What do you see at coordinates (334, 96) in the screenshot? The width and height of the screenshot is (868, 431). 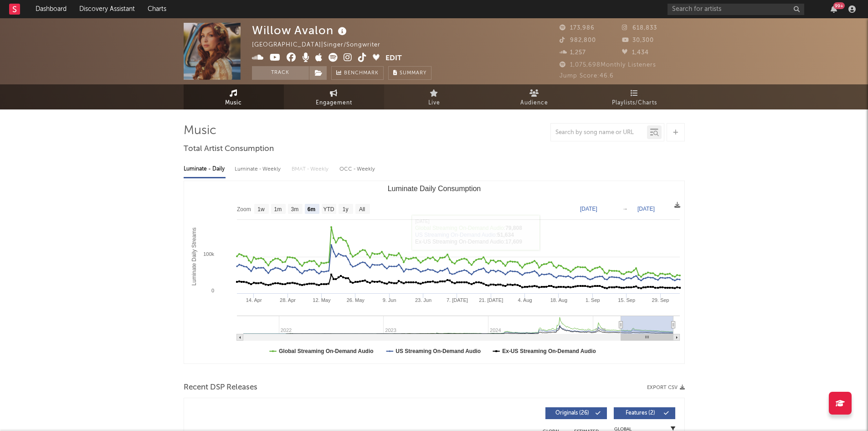 I see `a: Engagement` at bounding box center [334, 96].